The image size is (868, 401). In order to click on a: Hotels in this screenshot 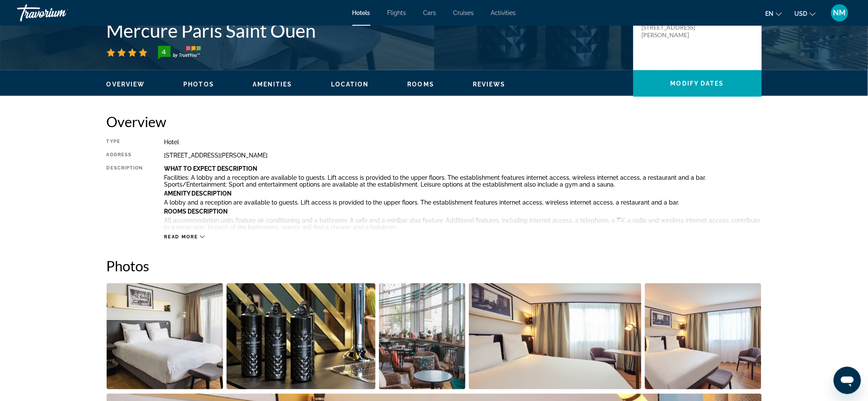, I will do `click(361, 13)`.